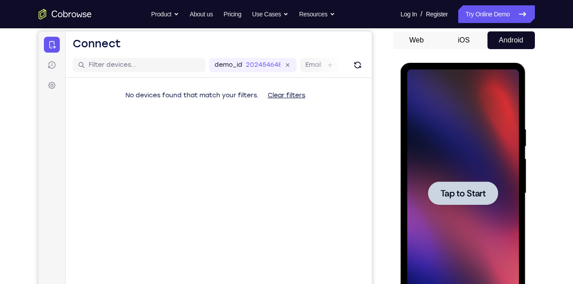 The height and width of the screenshot is (284, 573). Describe the element at coordinates (153, 64) in the screenshot. I see `span: No devices found that match your filters.` at that location.